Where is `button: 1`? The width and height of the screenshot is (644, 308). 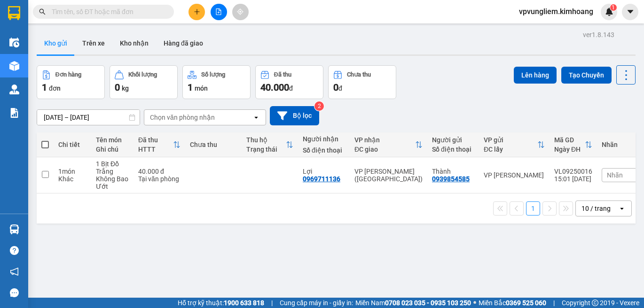
button: 1 is located at coordinates (533, 208).